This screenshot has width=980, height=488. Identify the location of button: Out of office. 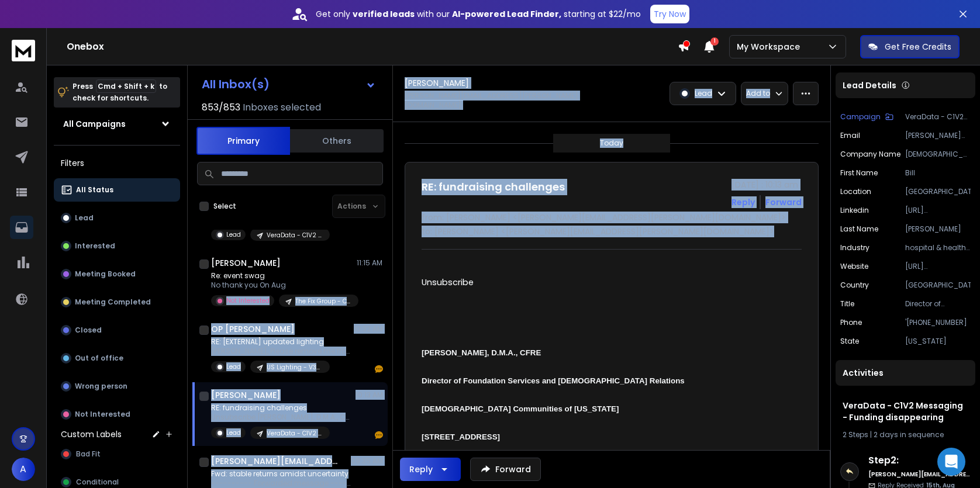
(117, 358).